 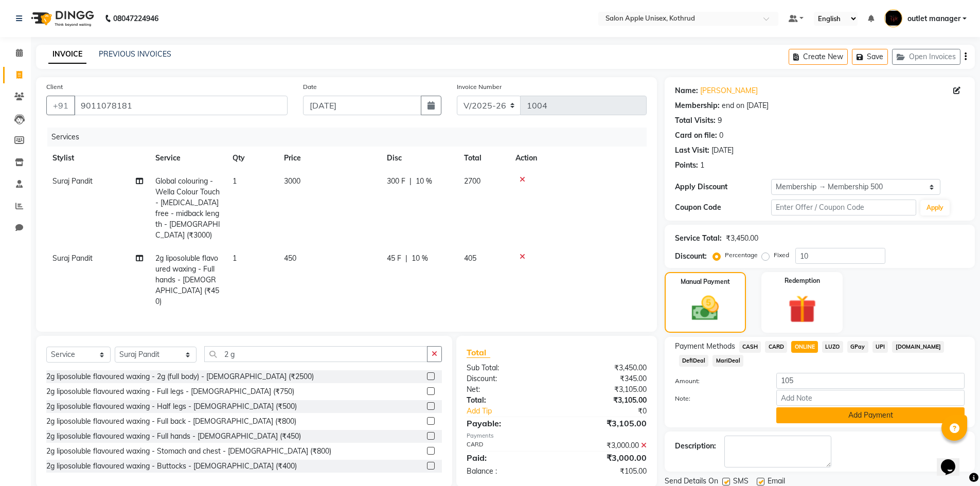 I want to click on span: 405, so click(x=470, y=259).